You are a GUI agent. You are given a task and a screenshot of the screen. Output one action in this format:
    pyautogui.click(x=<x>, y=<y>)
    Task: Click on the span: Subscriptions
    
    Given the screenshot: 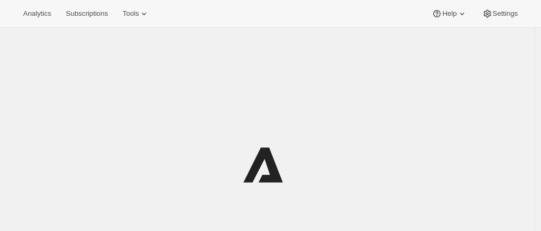 What is the action you would take?
    pyautogui.click(x=87, y=14)
    